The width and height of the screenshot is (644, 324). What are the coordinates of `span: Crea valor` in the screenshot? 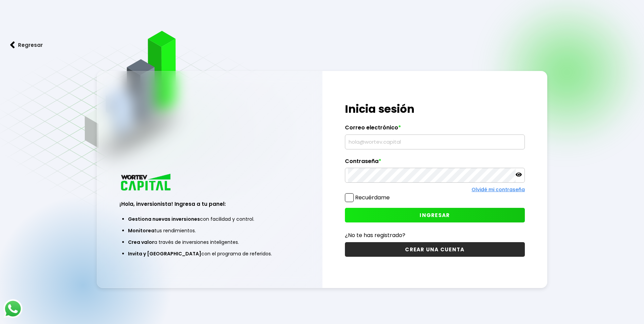 It's located at (141, 242).